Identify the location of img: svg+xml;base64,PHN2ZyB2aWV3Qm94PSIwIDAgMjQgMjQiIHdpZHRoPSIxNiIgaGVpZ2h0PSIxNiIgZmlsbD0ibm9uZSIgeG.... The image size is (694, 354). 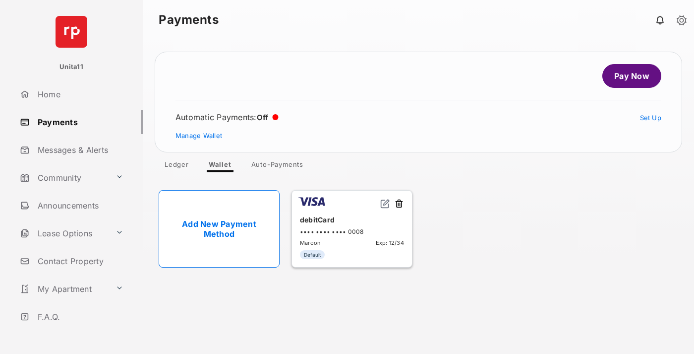
(385, 203).